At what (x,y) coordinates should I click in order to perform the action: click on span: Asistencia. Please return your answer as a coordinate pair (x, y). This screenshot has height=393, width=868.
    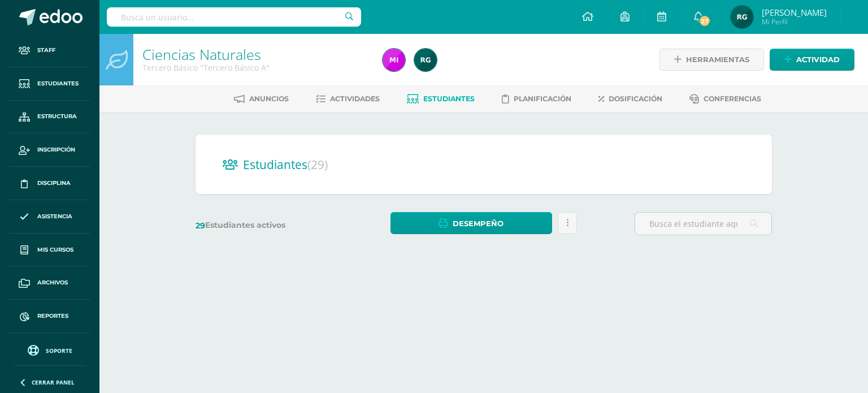
    Looking at the image, I should click on (55, 217).